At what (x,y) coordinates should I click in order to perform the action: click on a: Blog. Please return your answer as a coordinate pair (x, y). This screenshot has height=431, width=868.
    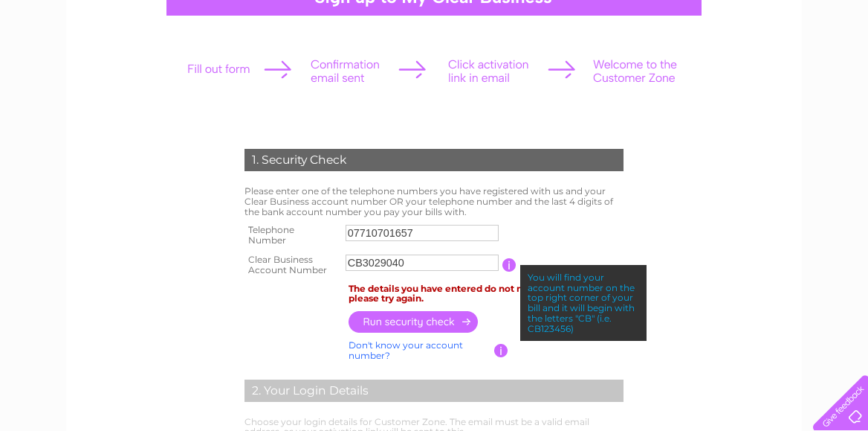
    Looking at the image, I should click on (803, 68).